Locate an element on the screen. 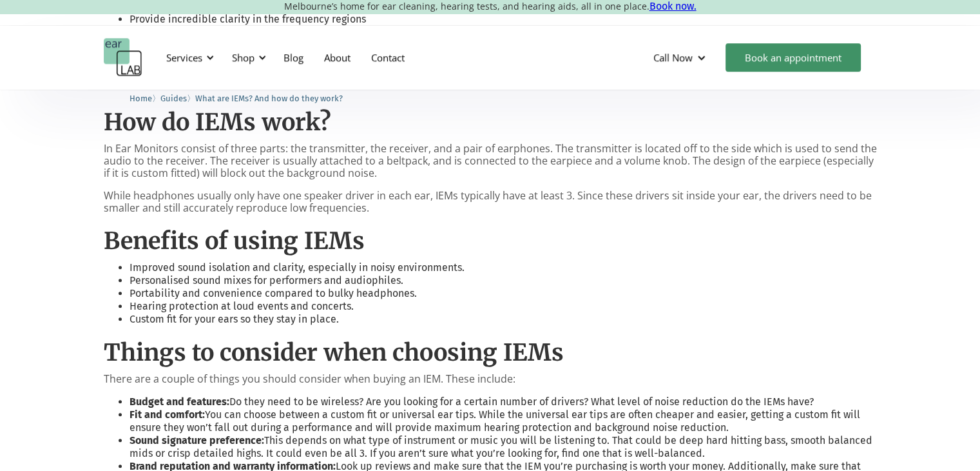 The image size is (980, 471). h2: Things to consider when choosing IEMs is located at coordinates (490, 352).